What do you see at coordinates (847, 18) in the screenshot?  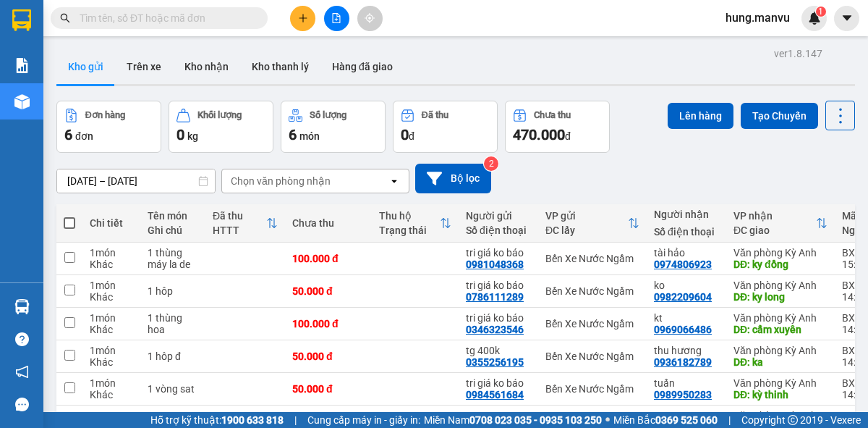 I see `button: caret-down` at bounding box center [847, 18].